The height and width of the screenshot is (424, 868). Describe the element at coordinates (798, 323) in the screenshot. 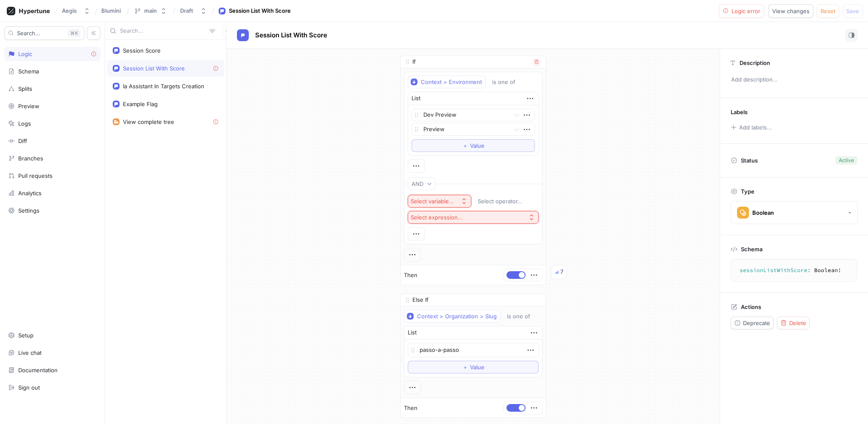

I see `span: Delete` at that location.